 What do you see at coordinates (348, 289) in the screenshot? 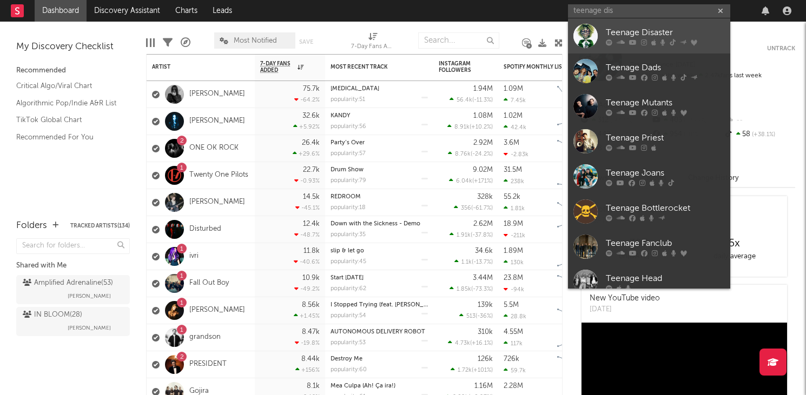
I see `div: popularity: 62` at bounding box center [348, 289].